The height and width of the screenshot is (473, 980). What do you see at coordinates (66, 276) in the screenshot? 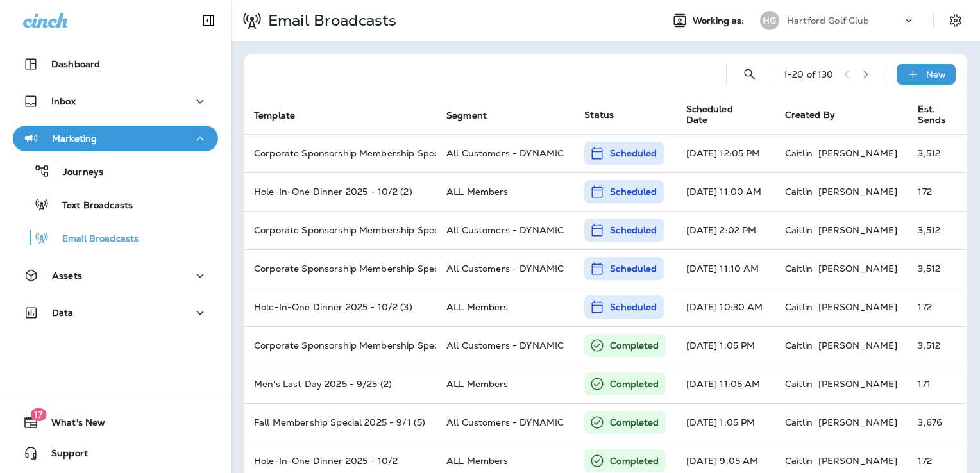
I see `p: Assets` at bounding box center [66, 276].